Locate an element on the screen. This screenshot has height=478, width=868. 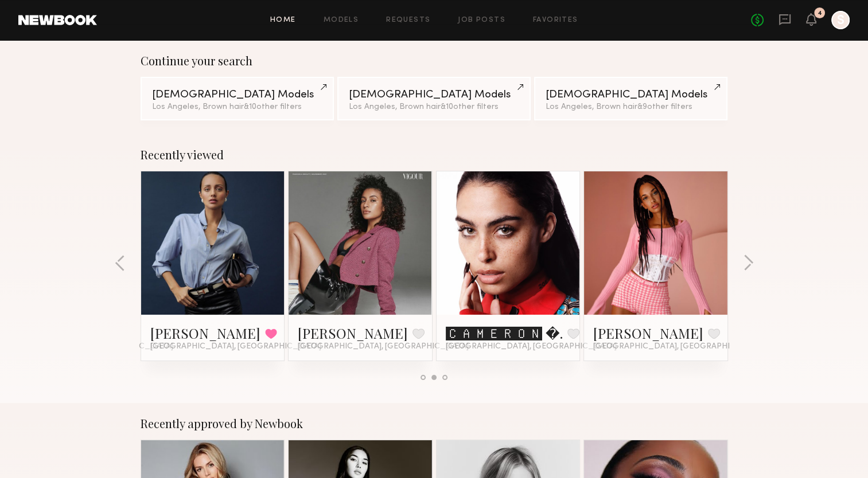
a: Favorites is located at coordinates (555, 20).